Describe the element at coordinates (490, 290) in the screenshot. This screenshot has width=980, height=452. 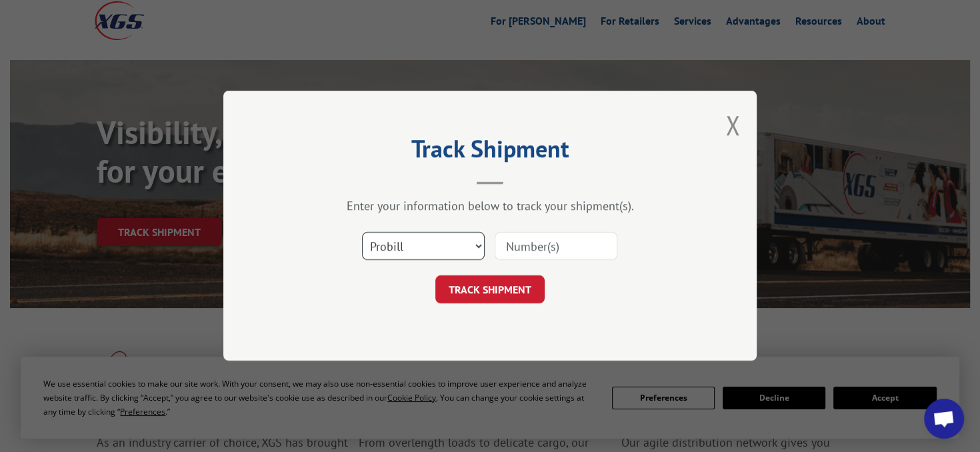
I see `button: TRACK SHIPMENT` at that location.